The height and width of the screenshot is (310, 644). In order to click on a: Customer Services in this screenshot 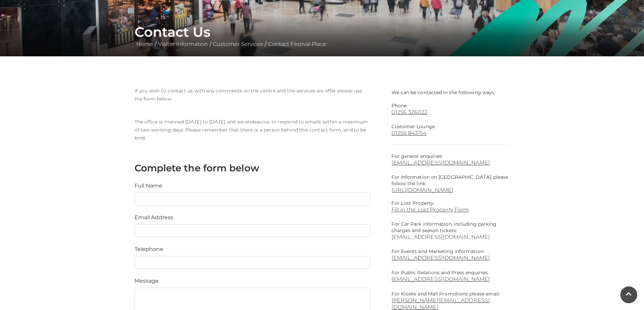, I will do `click(238, 44)`.